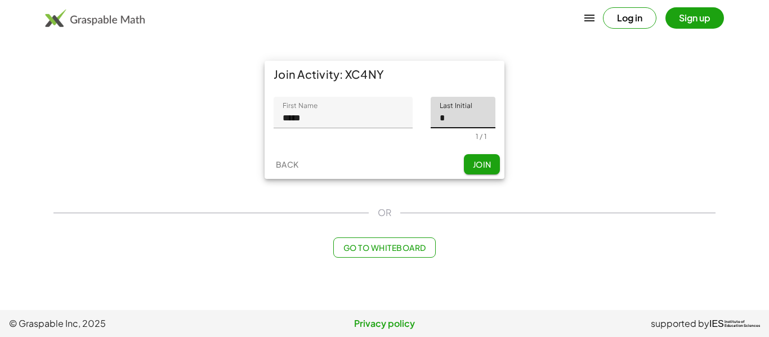  I want to click on div: 1 / 1, so click(481, 136).